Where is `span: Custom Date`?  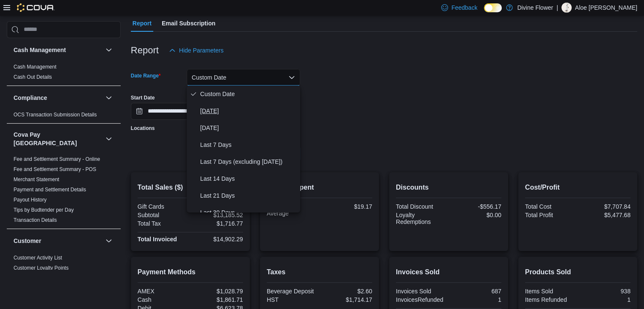
span: Custom Date is located at coordinates (249, 94).